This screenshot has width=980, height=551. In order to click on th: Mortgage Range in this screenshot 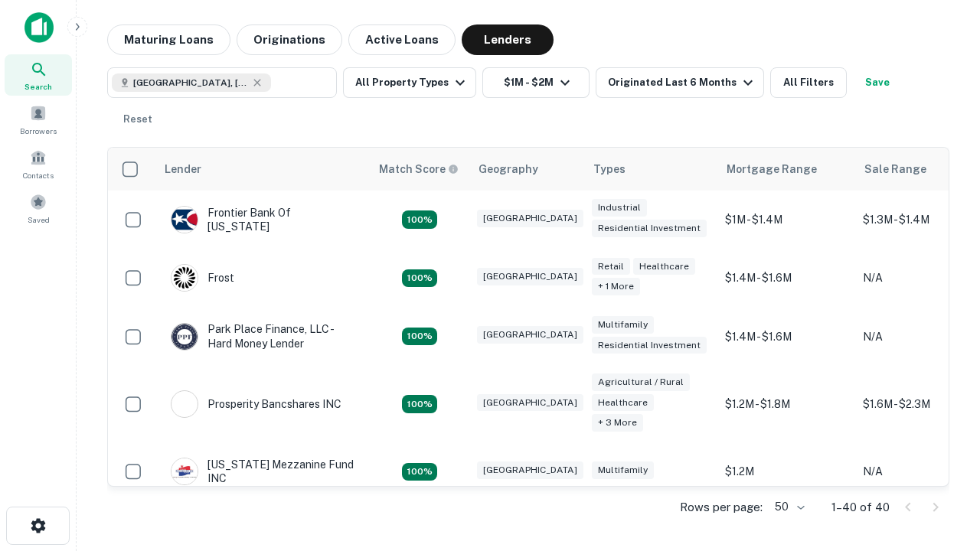, I will do `click(787, 169)`.